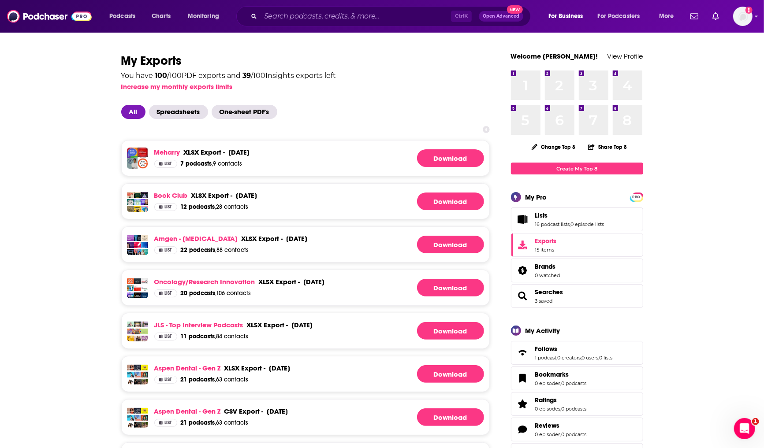  Describe the element at coordinates (198, 336) in the screenshot. I see `span: 11 podcasts` at that location.